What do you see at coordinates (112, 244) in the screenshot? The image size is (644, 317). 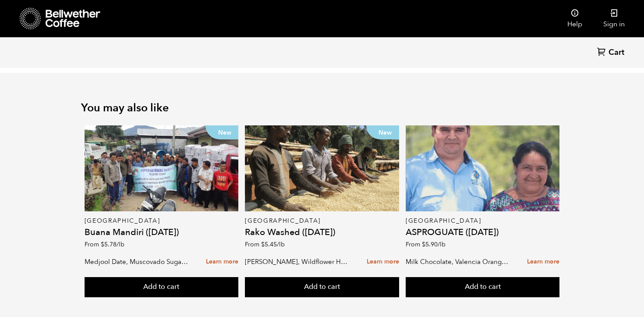 I see `bdi: 5.78` at bounding box center [112, 244].